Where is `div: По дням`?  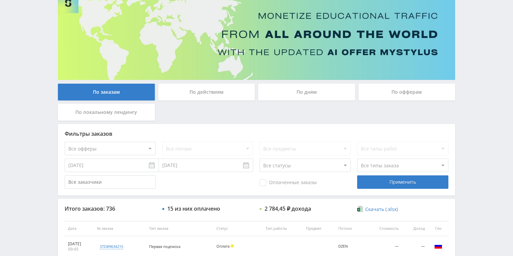 div: По дням is located at coordinates (306, 92).